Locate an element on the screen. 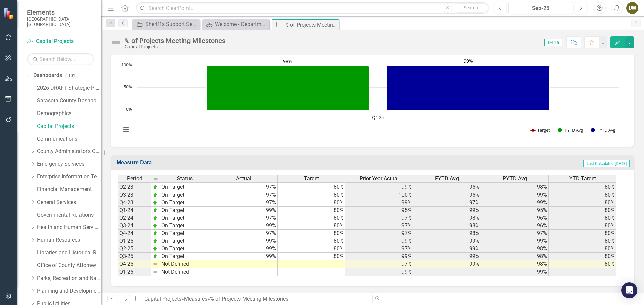  td: Q3-24 is located at coordinates (135, 226).